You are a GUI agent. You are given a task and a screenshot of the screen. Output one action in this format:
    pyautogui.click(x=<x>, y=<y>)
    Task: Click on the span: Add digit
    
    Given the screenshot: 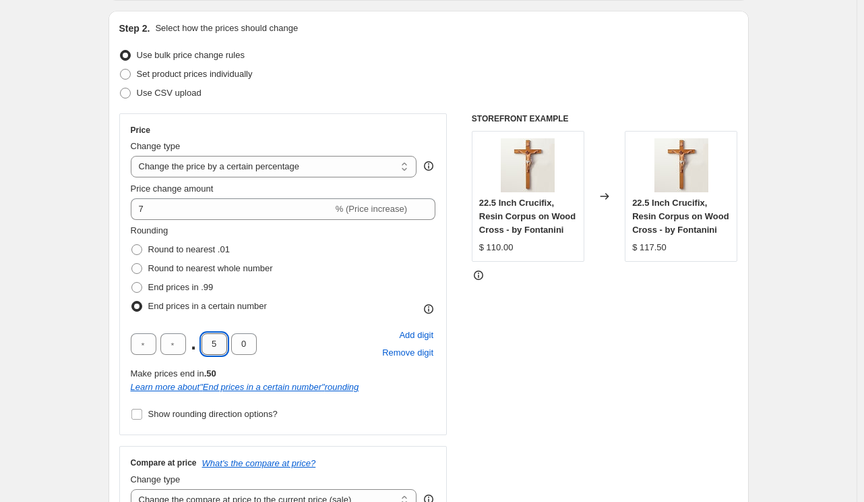 What is the action you would take?
    pyautogui.click(x=416, y=335)
    